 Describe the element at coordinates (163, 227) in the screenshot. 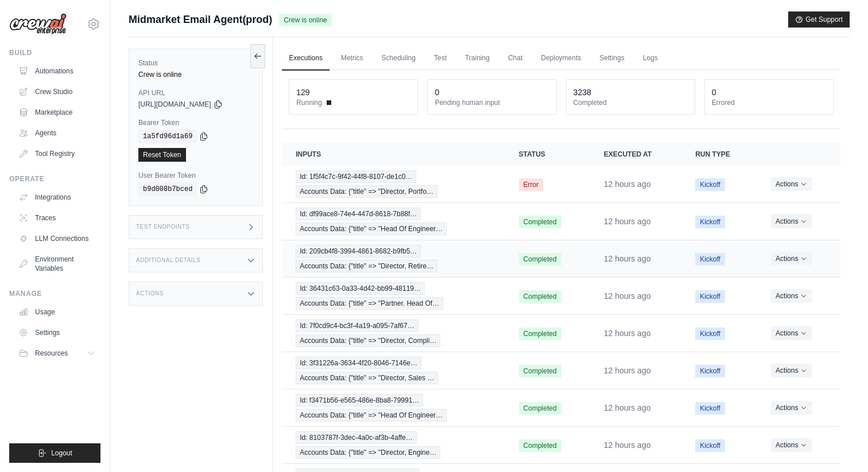

I see `h3: Test Endpoints` at that location.